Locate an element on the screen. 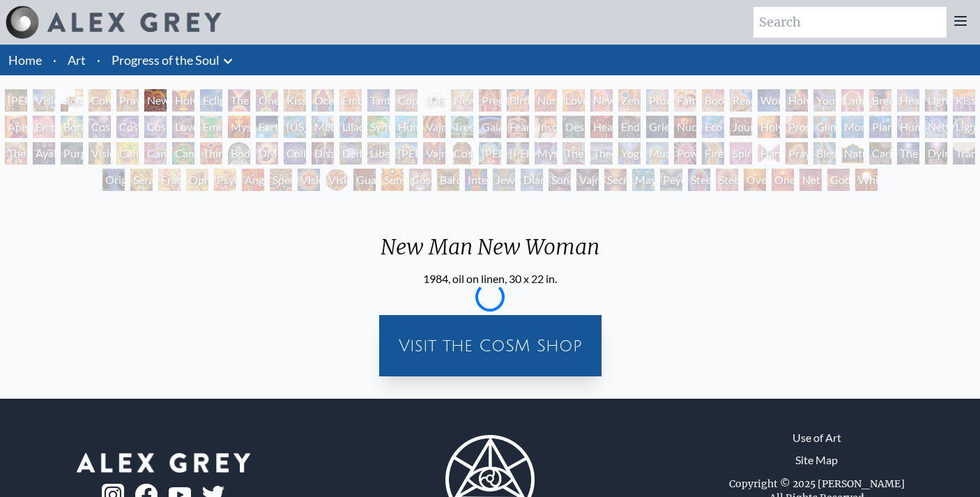 This screenshot has width=980, height=497. div: Love is a Cosmic Force is located at coordinates (183, 127).